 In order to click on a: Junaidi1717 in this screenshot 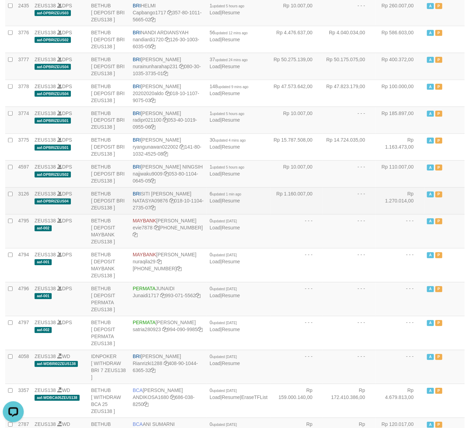, I will do `click(146, 296)`.